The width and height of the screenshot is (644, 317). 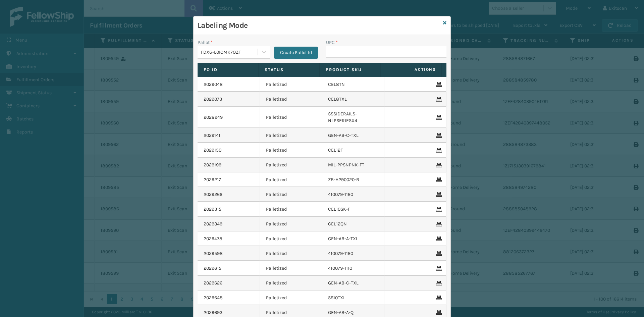 I want to click on a: 2029315, so click(x=212, y=209).